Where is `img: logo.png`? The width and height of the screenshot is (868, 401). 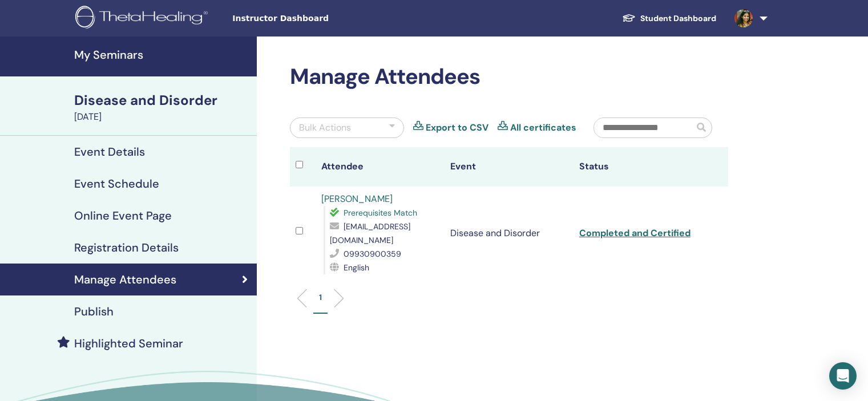
img: logo.png is located at coordinates (143, 19).